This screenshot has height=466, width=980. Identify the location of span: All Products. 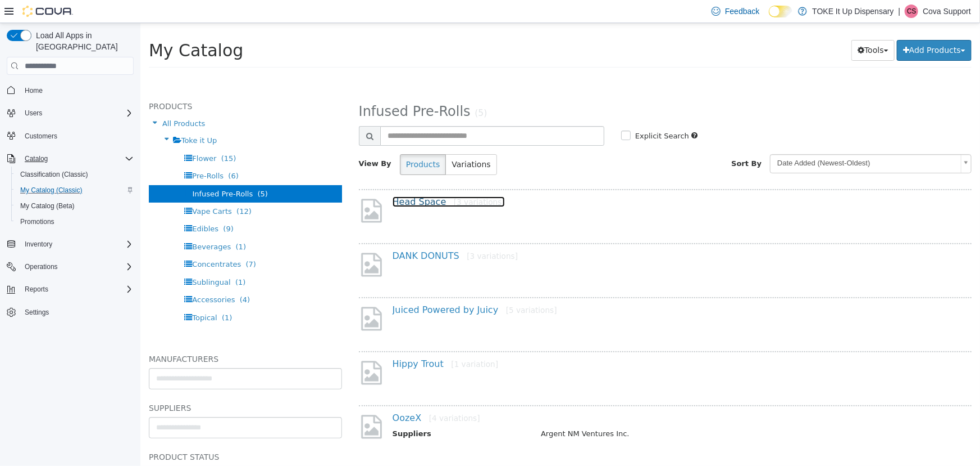
(44, 100).